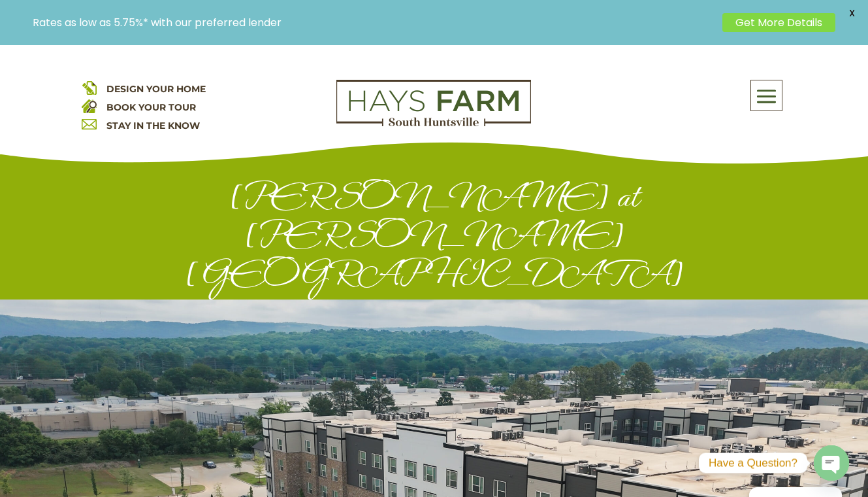 This screenshot has width=868, height=497. Describe the element at coordinates (89, 105) in the screenshot. I see `img: book your home tour` at that location.